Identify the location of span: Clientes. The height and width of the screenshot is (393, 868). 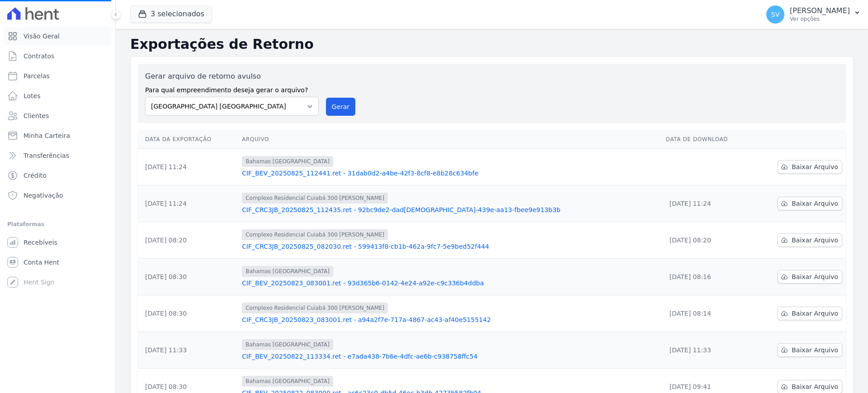
(36, 116).